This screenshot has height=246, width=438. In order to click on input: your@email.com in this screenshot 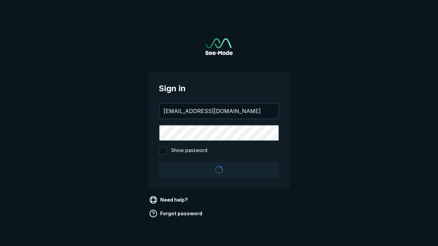, I will do `click(219, 111)`.